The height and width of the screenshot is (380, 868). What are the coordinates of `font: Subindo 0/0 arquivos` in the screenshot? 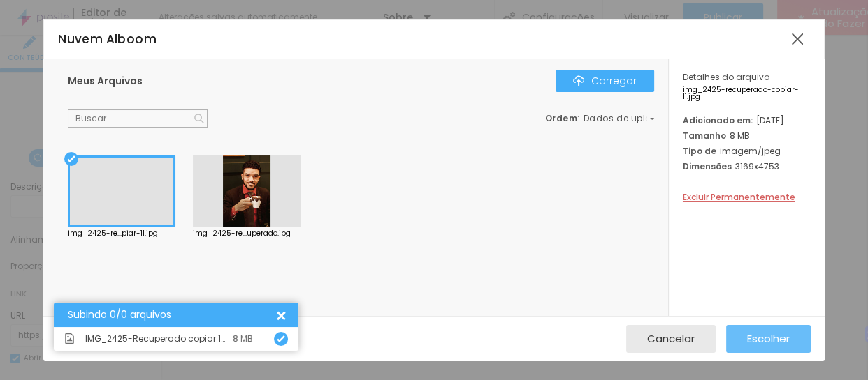 It's located at (120, 315).